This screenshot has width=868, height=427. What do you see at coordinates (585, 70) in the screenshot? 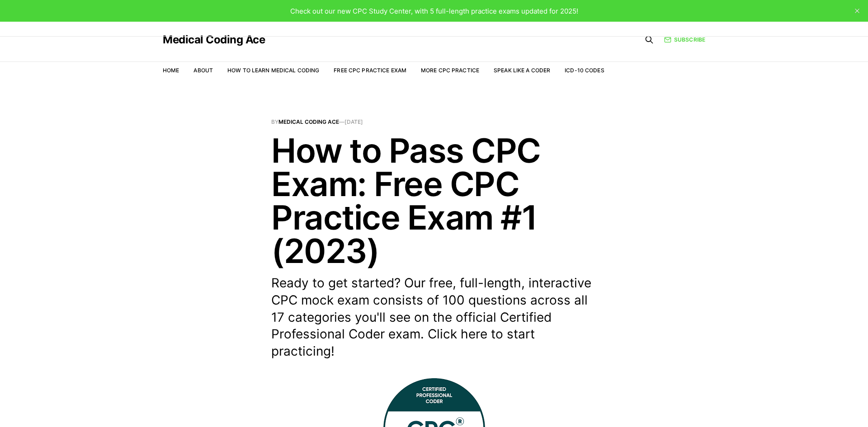
I see `a: ICD-10 Codes` at bounding box center [585, 70].